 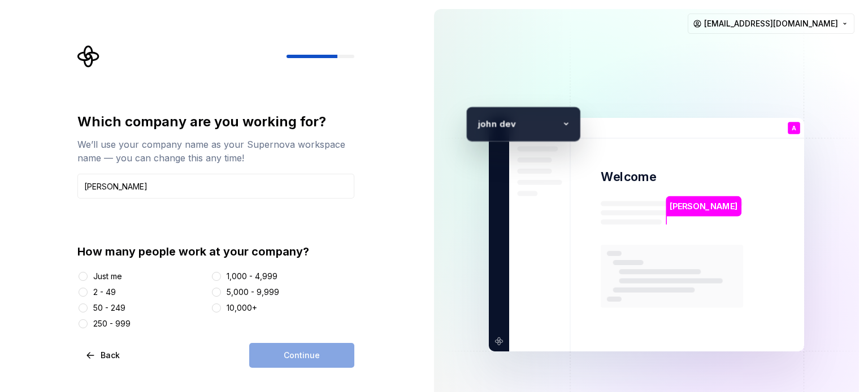 I want to click on div: 5,000 - 9,999, so click(x=253, y=293).